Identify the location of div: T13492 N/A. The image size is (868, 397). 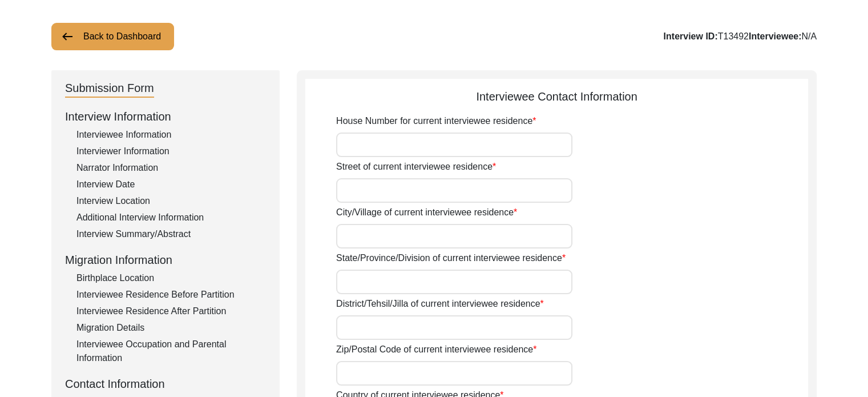
(740, 36).